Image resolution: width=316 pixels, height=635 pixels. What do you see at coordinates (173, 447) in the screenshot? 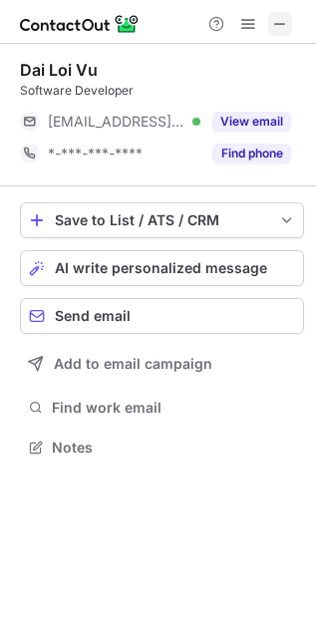
I see `span: Notes` at bounding box center [173, 447].